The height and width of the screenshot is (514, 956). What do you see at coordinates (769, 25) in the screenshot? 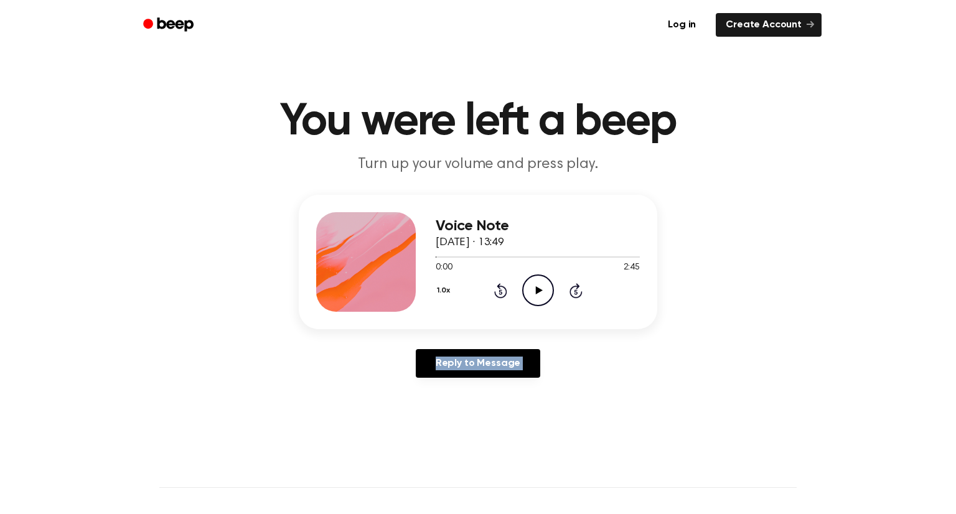
I see `a: Create Account` at bounding box center [769, 25].